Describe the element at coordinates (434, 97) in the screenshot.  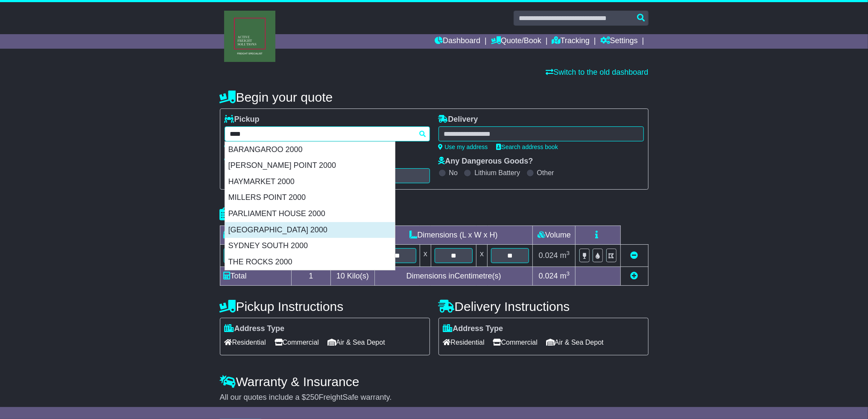
I see `h4: Begin your quote` at that location.